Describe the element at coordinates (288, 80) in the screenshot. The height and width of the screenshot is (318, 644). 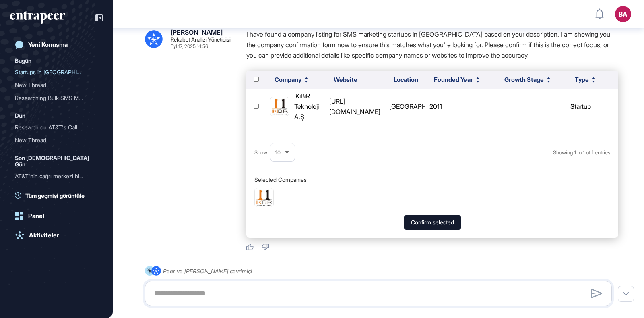
I see `span: Company` at that location.